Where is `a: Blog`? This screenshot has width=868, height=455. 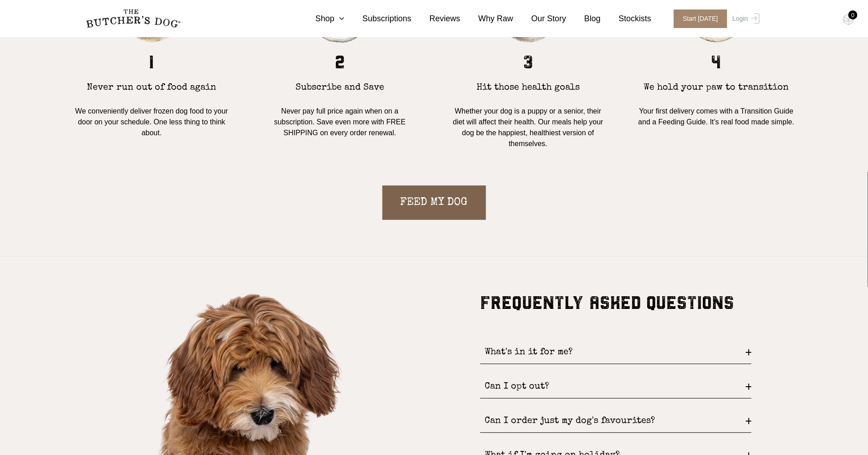
a: Blog is located at coordinates (583, 18).